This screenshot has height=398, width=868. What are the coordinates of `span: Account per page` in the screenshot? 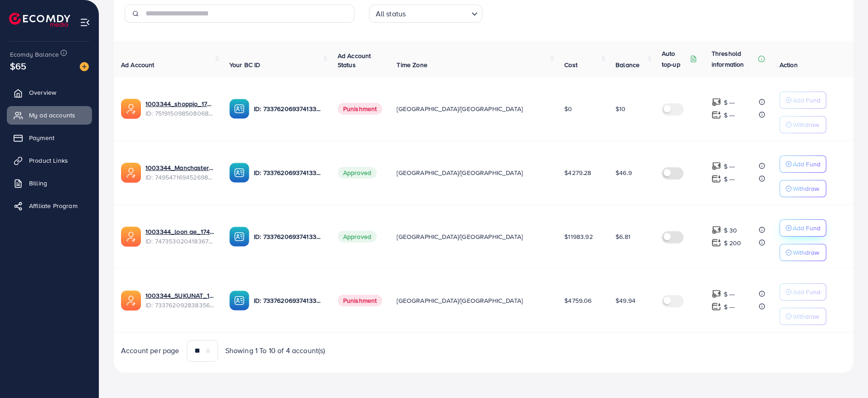 It's located at (150, 350).